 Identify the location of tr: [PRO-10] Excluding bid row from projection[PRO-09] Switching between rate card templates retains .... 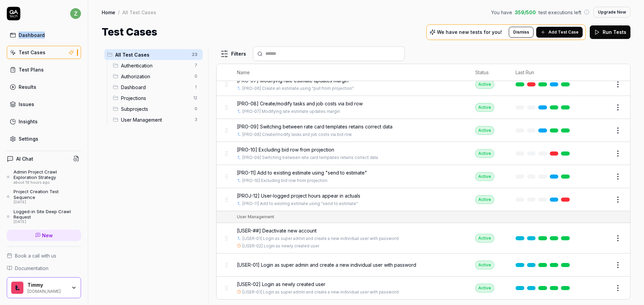
(424, 154).